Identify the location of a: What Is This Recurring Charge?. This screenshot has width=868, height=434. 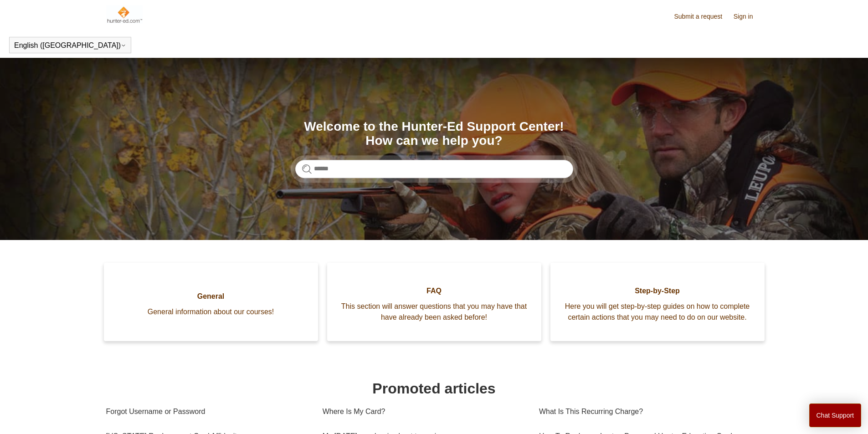
(647, 412).